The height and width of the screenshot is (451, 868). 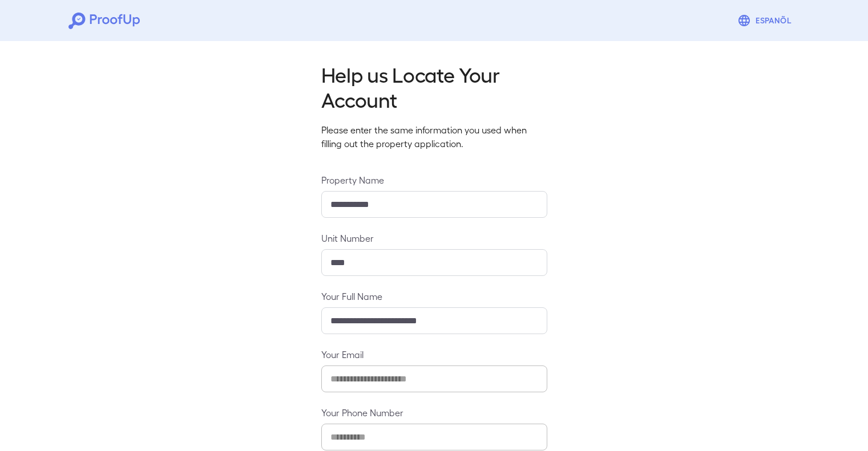 What do you see at coordinates (434, 86) in the screenshot?
I see `h2: Help us Locate Your Account` at bounding box center [434, 86].